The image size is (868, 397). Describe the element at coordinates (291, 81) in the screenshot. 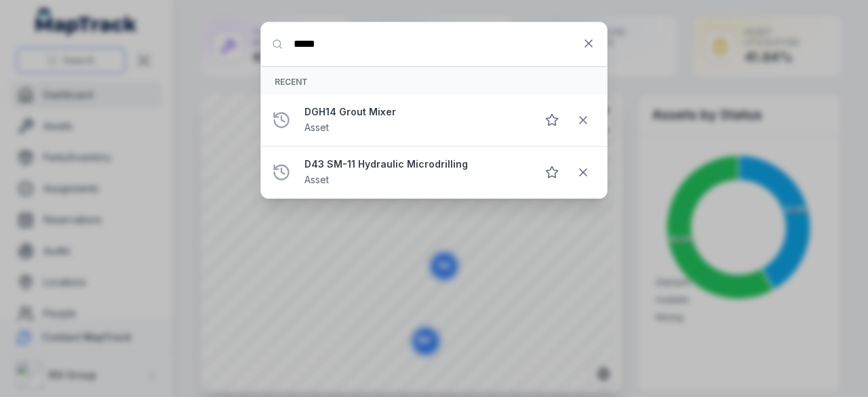

I see `span: Recent` at that location.